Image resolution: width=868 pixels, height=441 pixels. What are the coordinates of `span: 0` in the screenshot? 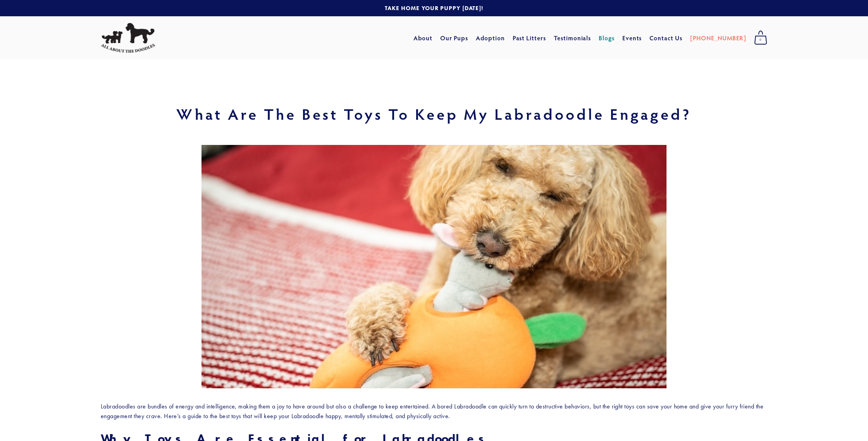 It's located at (760, 40).